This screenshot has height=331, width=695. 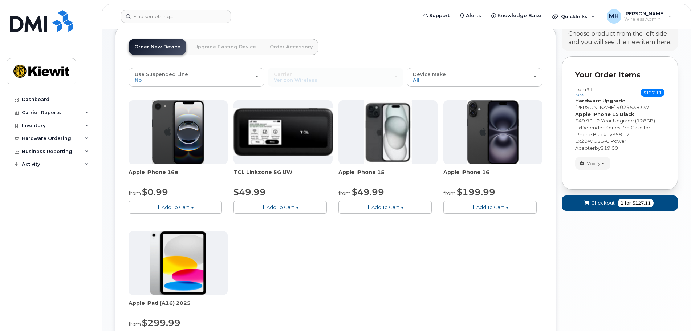 What do you see at coordinates (470, 16) in the screenshot?
I see `a: Alerts` at bounding box center [470, 16].